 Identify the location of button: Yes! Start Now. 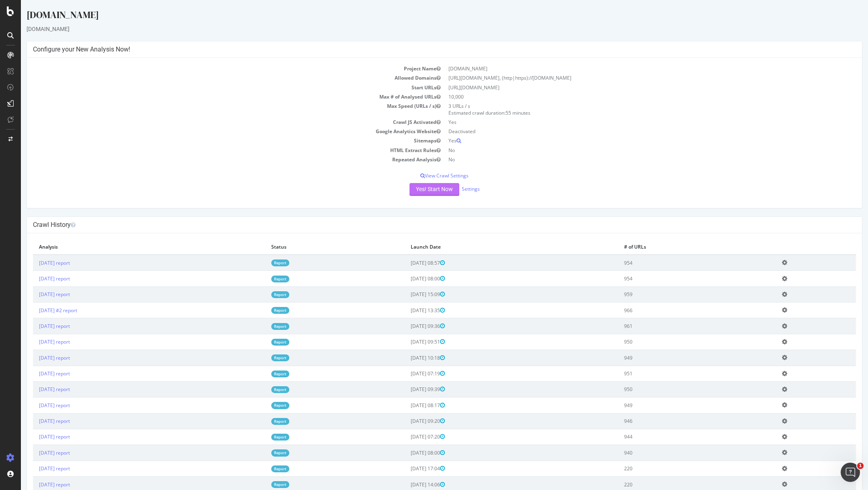
(414, 190).